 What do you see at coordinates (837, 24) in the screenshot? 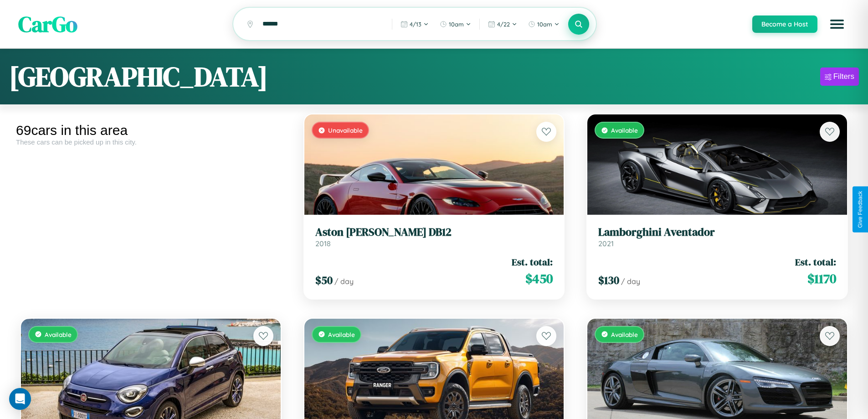
I see `button: Open menu` at bounding box center [837, 24].